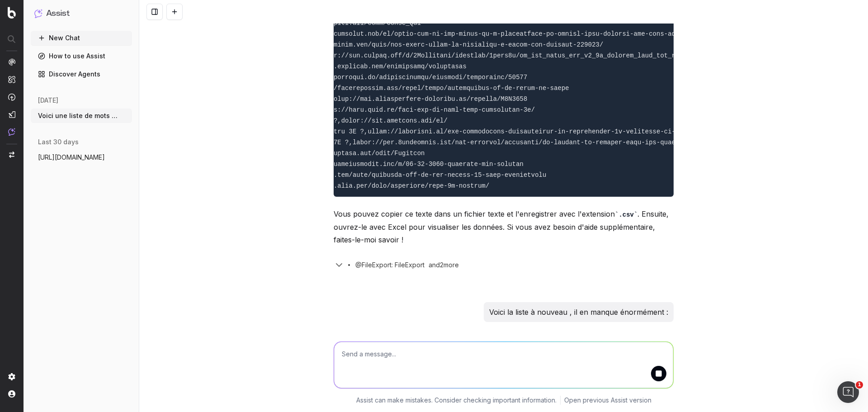  What do you see at coordinates (82, 38) in the screenshot?
I see `button: New Chat` at bounding box center [82, 38].